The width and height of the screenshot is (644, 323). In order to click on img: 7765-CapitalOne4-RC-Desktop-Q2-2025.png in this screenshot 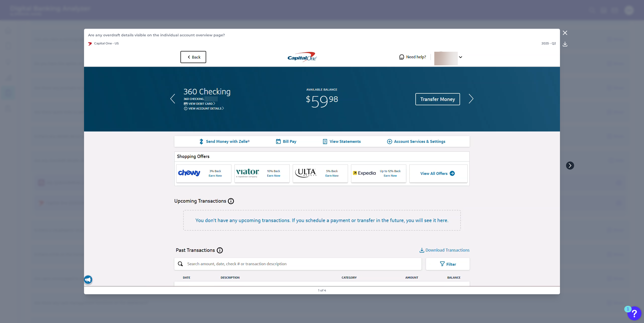, I will do `click(322, 167)`.